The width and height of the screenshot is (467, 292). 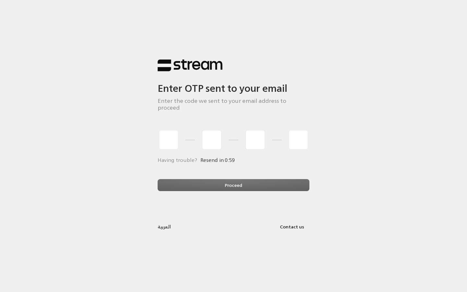 I want to click on img: Stream Logo, so click(x=190, y=65).